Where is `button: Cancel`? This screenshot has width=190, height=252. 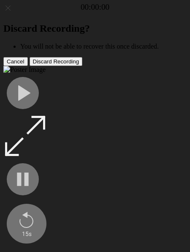
button: Cancel is located at coordinates (16, 61).